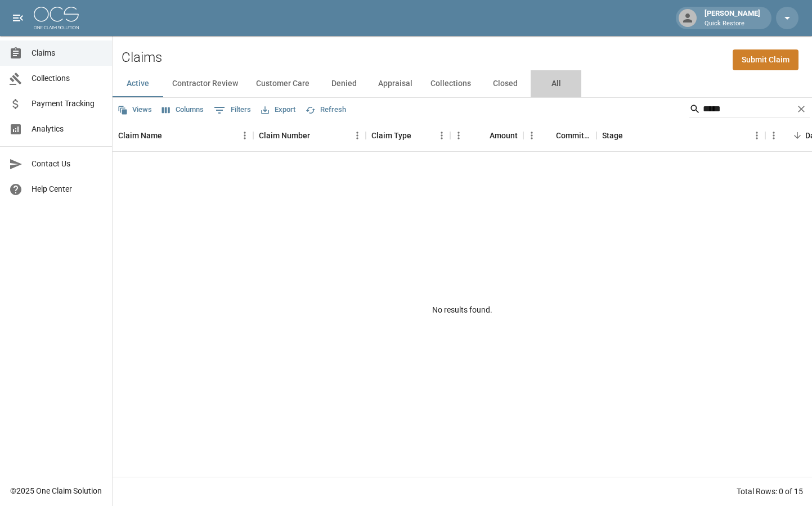  What do you see at coordinates (66, 103) in the screenshot?
I see `span: Payment Tracking` at bounding box center [66, 103].